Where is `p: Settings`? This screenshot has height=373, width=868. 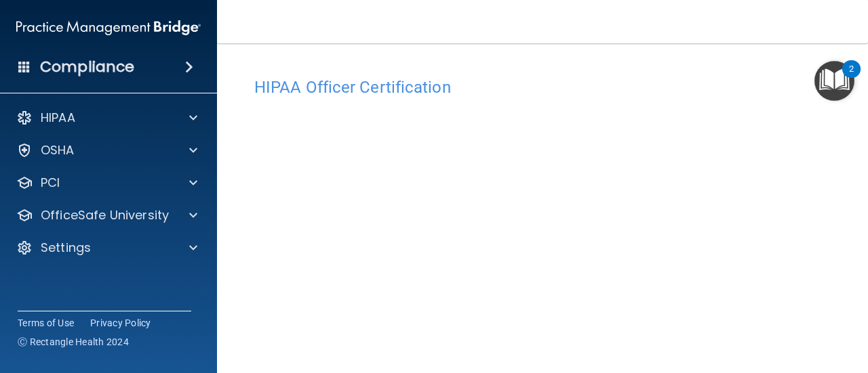
p: Settings is located at coordinates (66, 248).